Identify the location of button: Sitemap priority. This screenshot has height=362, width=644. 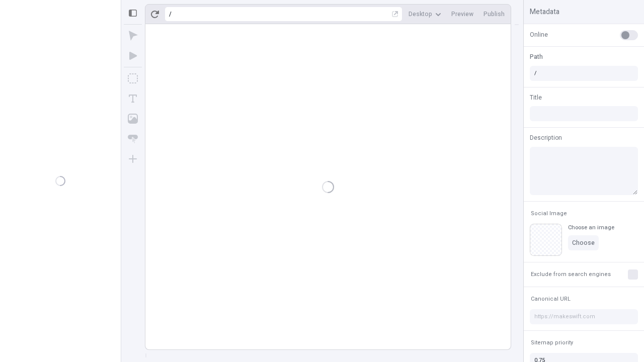
(551, 343).